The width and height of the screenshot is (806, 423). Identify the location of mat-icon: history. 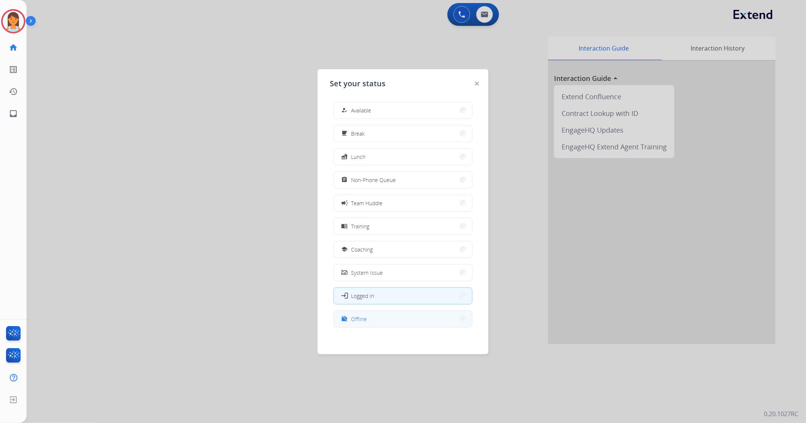
(13, 92).